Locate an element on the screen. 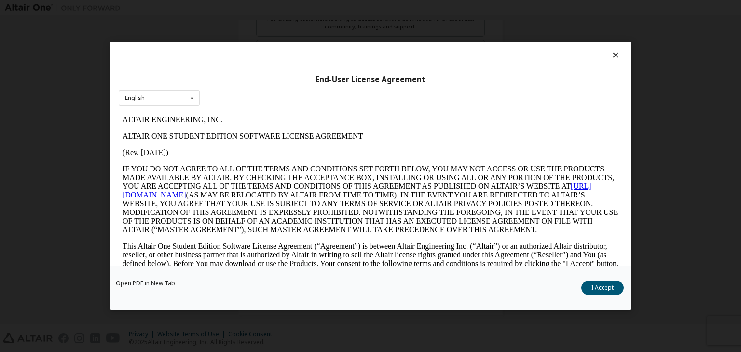 This screenshot has height=352, width=741. p: ALTAIR ONE STUDENT EDITION SOFTWARE LICENSE AGREEMENT is located at coordinates (252, 25).